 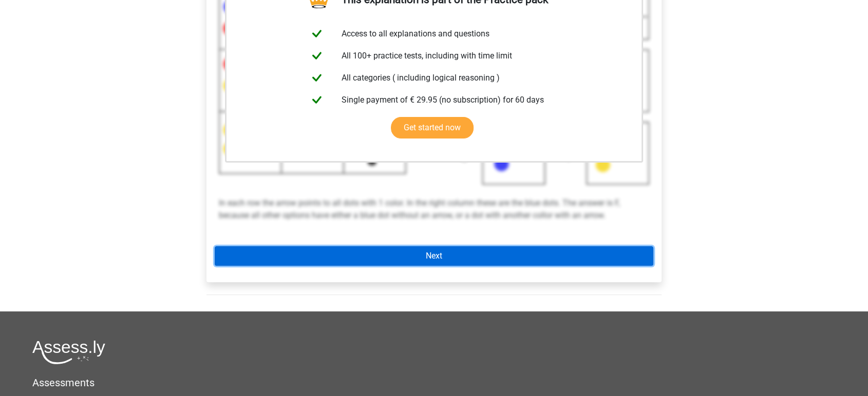 What do you see at coordinates (432, 128) in the screenshot?
I see `a: Get started now` at bounding box center [432, 128].